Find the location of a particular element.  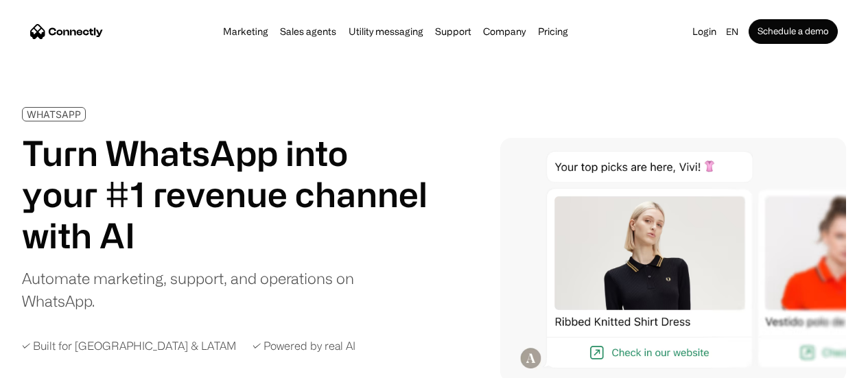

a: home is located at coordinates (67, 32).